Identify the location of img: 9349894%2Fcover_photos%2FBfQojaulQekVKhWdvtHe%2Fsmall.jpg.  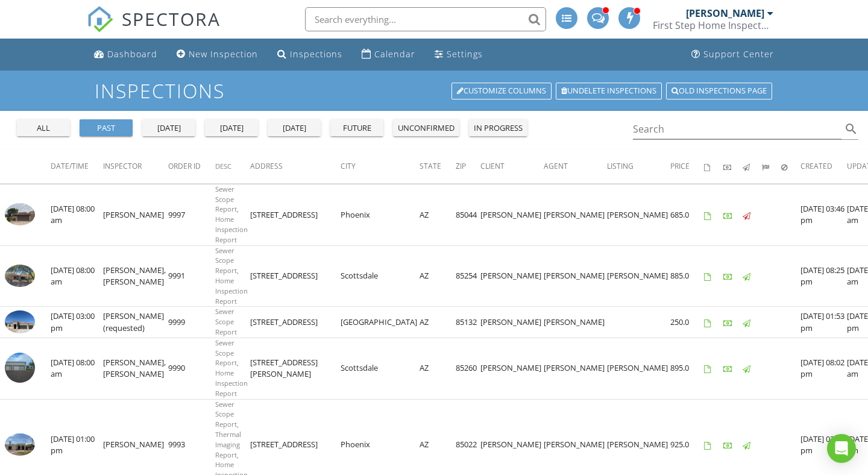
(20, 368).